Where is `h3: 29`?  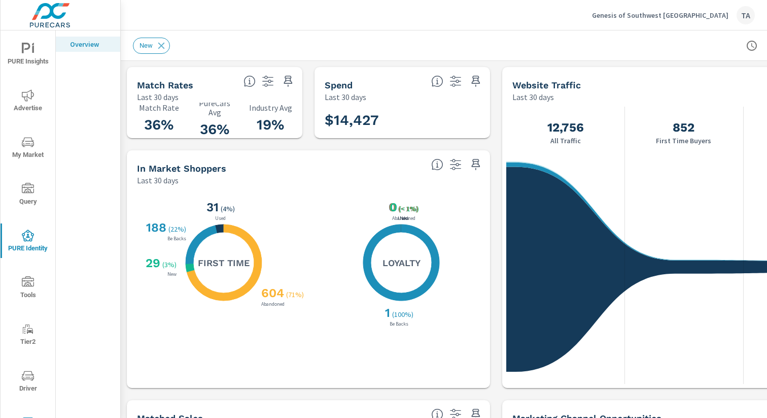
h3: 29 is located at coordinates (152, 263).